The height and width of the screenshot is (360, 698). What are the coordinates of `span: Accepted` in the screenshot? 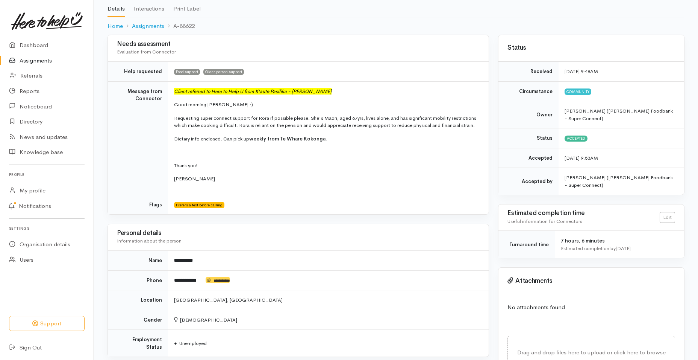 It's located at (576, 138).